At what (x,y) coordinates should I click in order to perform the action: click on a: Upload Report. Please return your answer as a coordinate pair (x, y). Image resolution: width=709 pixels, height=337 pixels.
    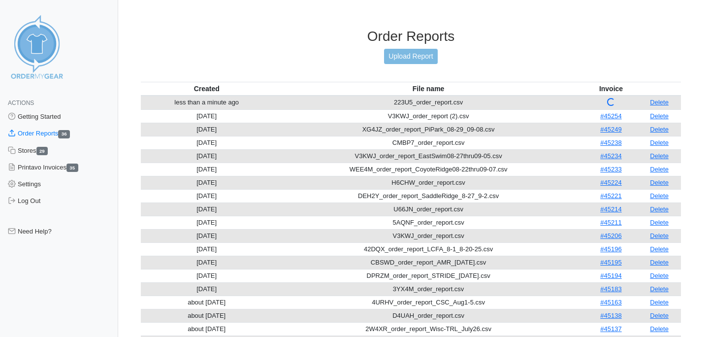
    Looking at the image, I should click on (411, 56).